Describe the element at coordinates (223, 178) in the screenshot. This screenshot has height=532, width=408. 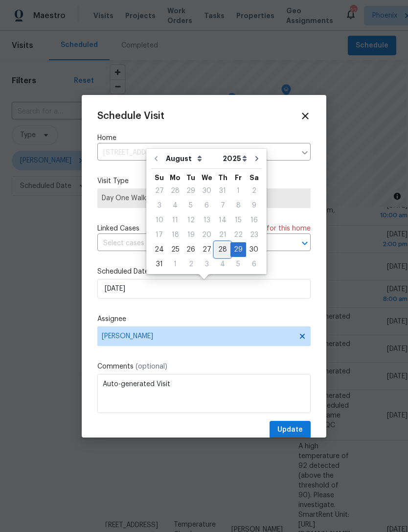
I see `abbr: Thursday` at that location.